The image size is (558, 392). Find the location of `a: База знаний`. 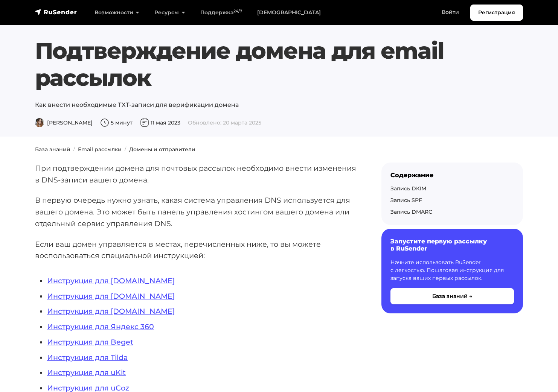

a: База знаний is located at coordinates (53, 150).